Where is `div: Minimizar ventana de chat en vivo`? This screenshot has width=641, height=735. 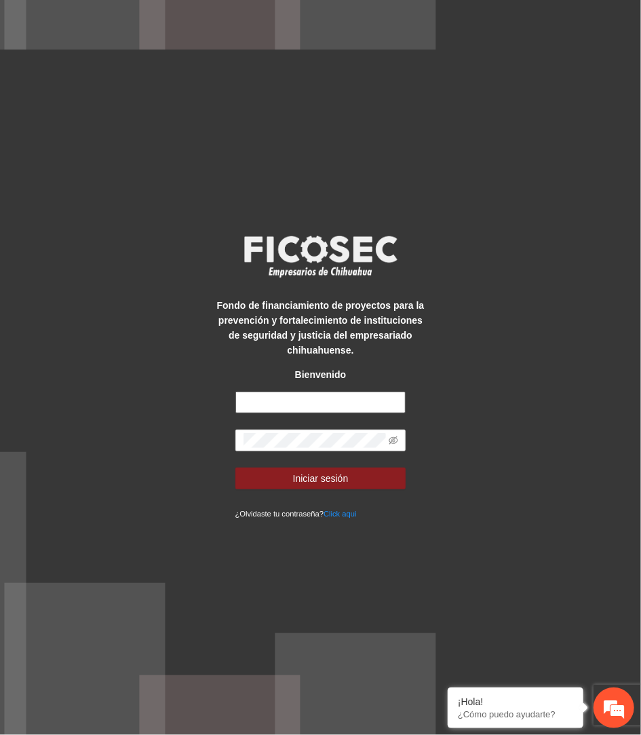
div: Minimizar ventana de chat en vivo is located at coordinates (239, 23).